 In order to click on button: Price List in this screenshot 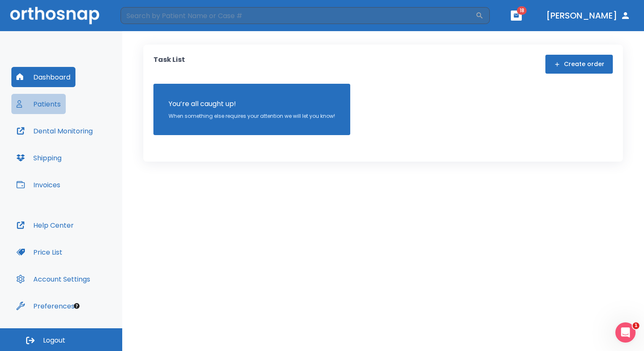, I will do `click(39, 253)`.